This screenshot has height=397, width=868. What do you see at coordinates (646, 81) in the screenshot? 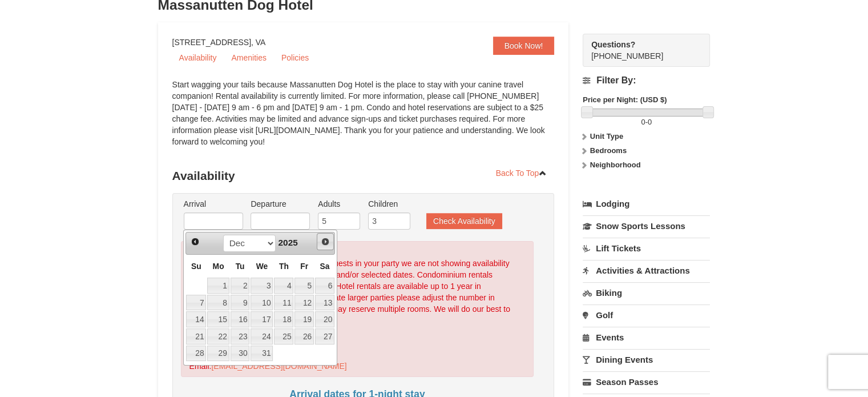
I see `h4: Filter By:` at bounding box center [646, 81].